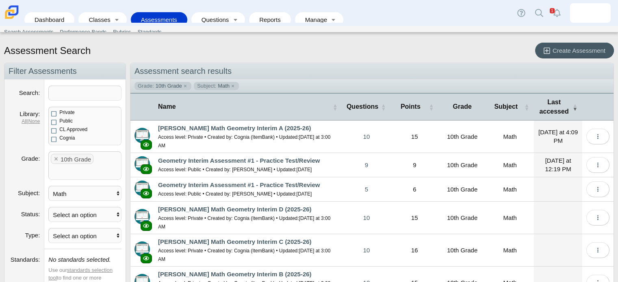 This screenshot has width=618, height=282. Describe the element at coordinates (56, 159) in the screenshot. I see `x: remove tag` at that location.